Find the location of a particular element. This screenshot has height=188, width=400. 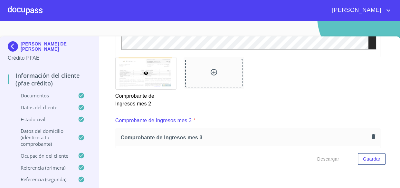

p: Datos del domicilio (idéntico a tu comprobante) is located at coordinates (43, 137).